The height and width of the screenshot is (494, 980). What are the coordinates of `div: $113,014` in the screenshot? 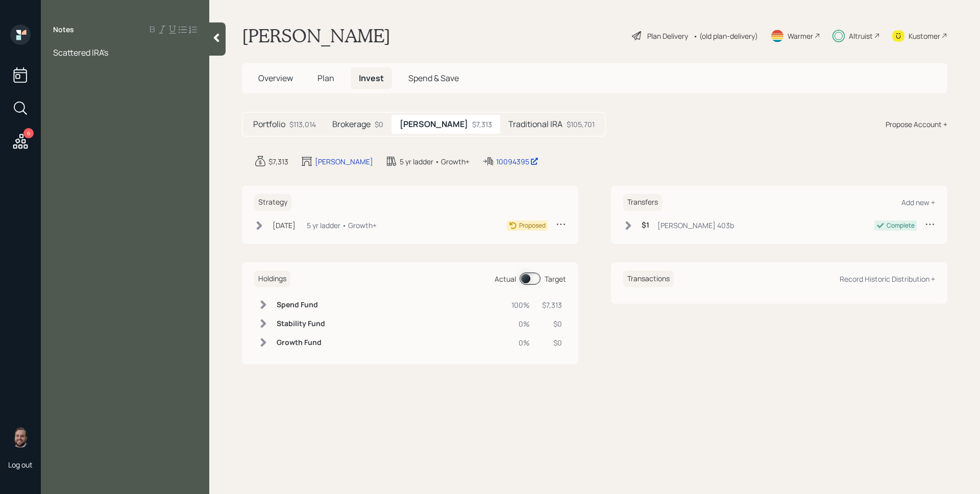 It's located at (302, 124).